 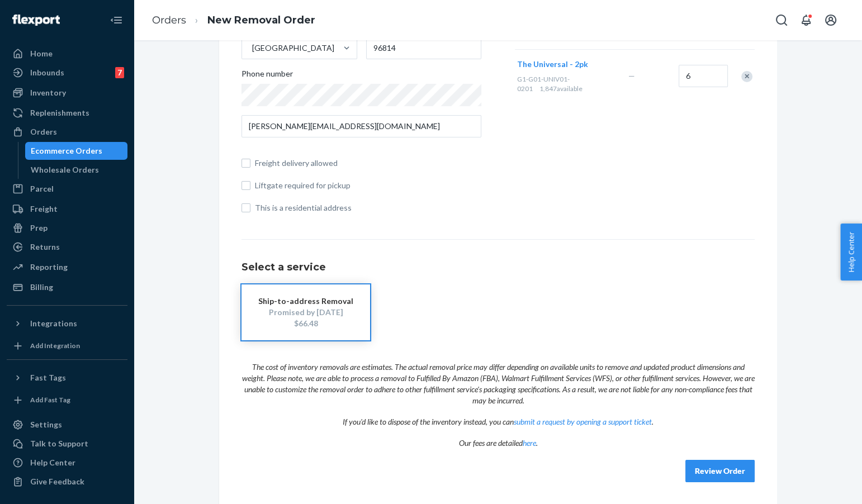 What do you see at coordinates (41, 287) in the screenshot?
I see `div: Billing` at bounding box center [41, 287].